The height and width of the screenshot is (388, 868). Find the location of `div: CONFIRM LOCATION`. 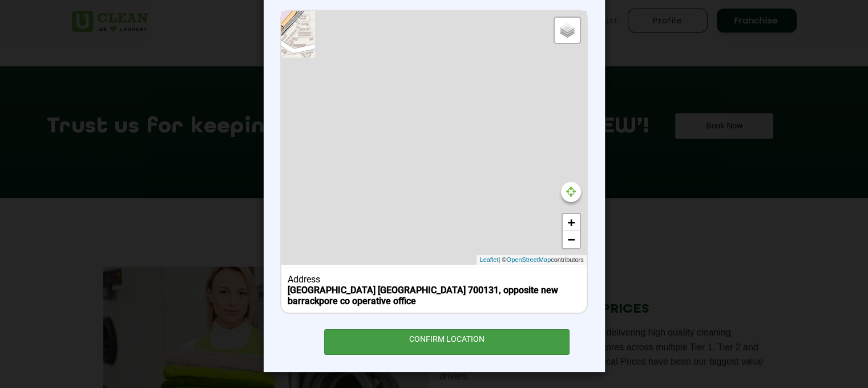

div: CONFIRM LOCATION is located at coordinates (447, 341).